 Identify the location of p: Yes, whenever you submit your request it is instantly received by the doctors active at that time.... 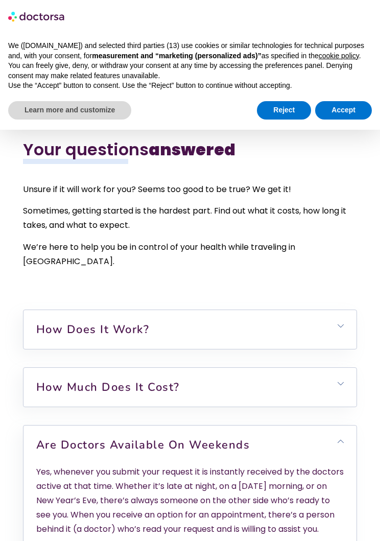
(190, 500).